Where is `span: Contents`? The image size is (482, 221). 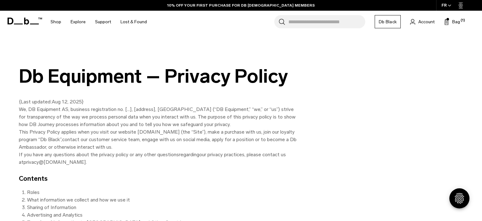
span: Contents is located at coordinates (33, 178).